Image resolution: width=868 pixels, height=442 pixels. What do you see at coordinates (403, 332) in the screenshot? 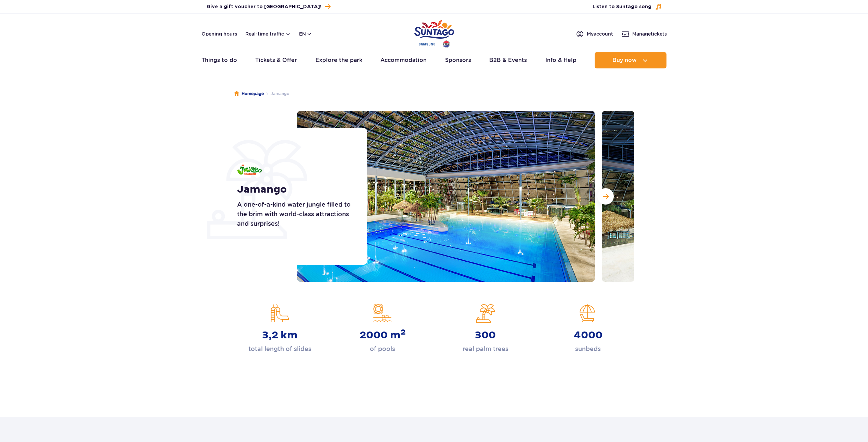
I see `sup: 2` at bounding box center [403, 332].